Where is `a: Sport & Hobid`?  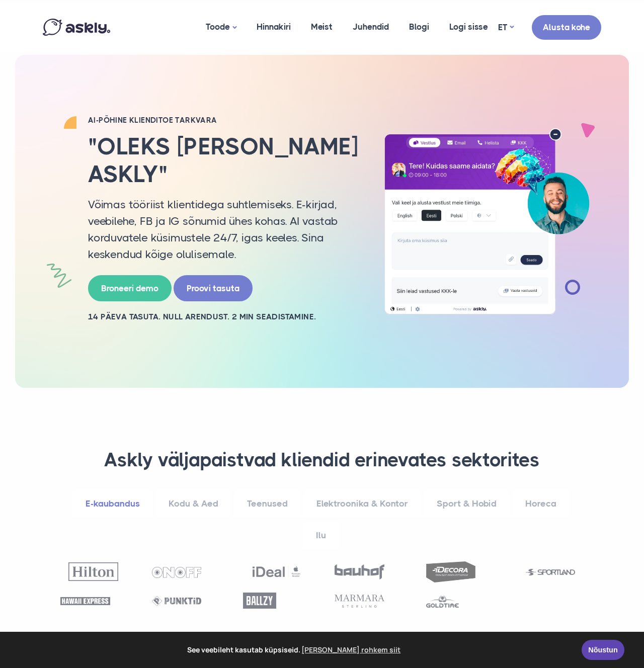 a: Sport & Hobid is located at coordinates (466, 503).